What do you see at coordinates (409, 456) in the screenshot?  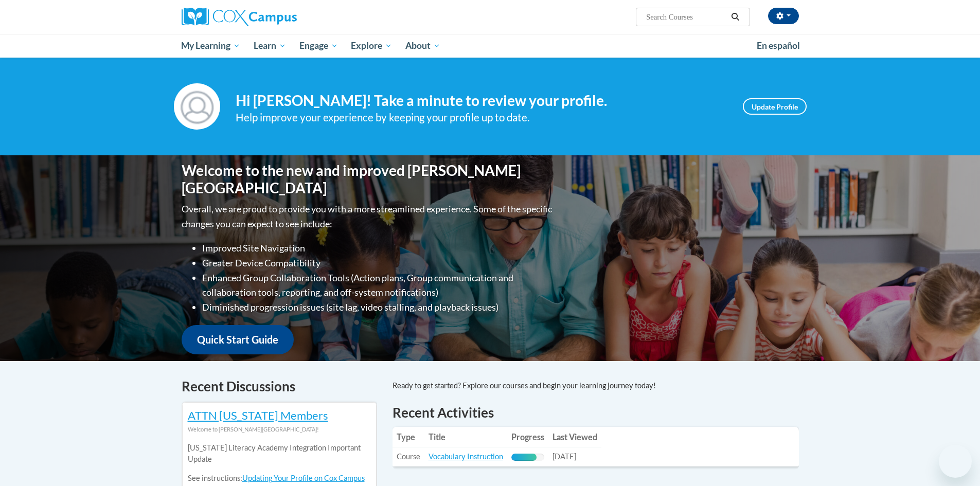 I see `span: Course` at bounding box center [409, 456].